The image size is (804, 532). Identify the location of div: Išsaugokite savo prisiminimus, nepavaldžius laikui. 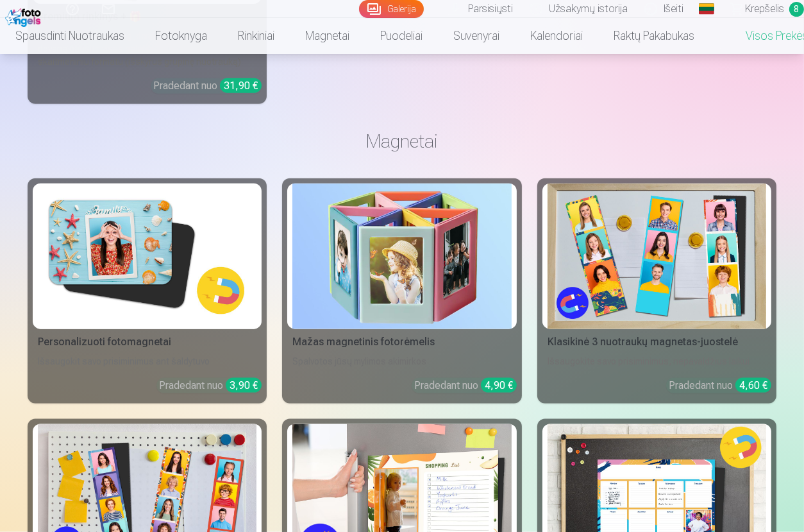
(657, 361).